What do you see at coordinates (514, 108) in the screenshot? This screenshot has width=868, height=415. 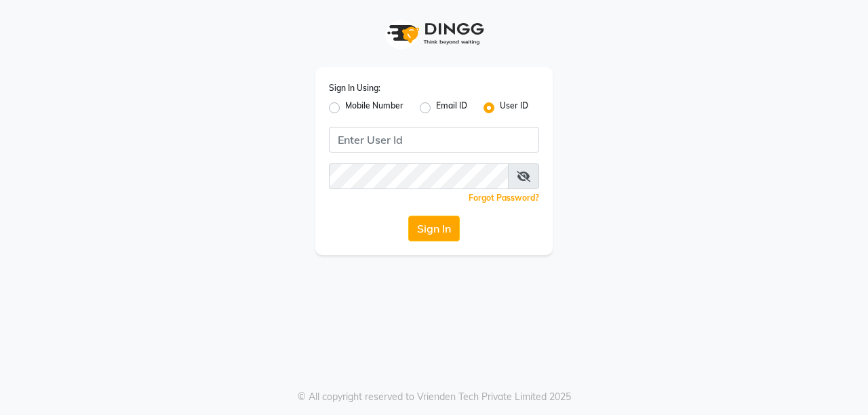 I see `label: User ID` at bounding box center [514, 108].